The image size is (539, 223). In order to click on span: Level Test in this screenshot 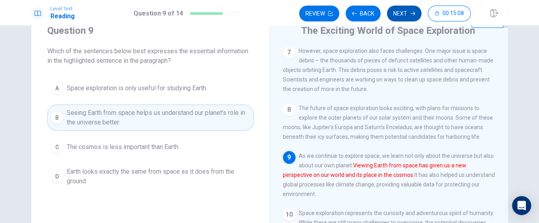, I will do `click(62, 9)`.